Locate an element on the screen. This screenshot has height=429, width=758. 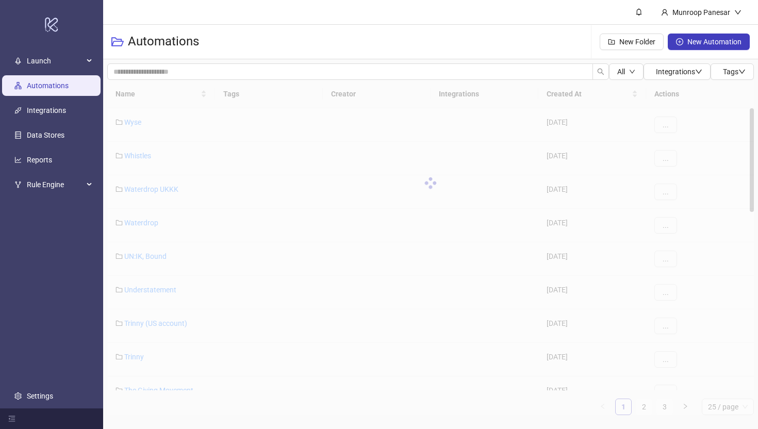
span: plus-circle is located at coordinates (679, 42).